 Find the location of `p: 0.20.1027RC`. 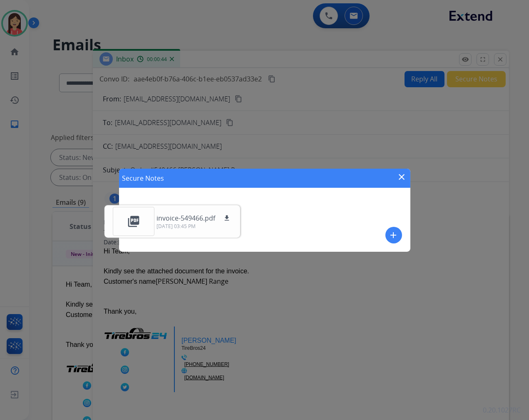

p: 0.20.1027RC is located at coordinates (501, 410).